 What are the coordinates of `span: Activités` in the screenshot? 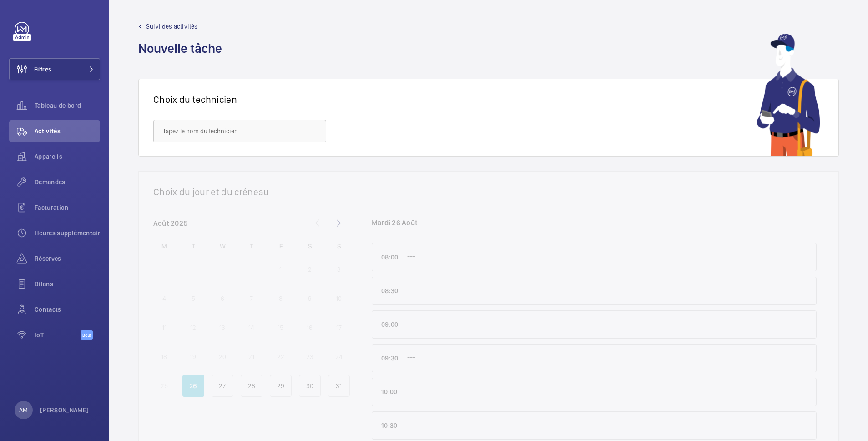 It's located at (68, 131).